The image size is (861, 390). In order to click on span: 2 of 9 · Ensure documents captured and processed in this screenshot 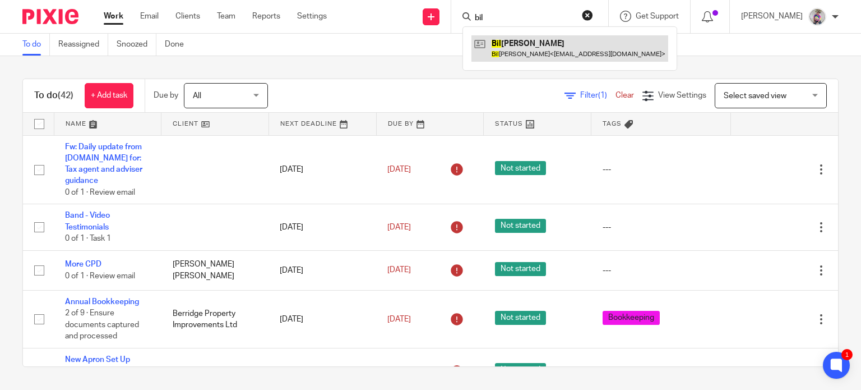, I will do `click(102, 325)`.